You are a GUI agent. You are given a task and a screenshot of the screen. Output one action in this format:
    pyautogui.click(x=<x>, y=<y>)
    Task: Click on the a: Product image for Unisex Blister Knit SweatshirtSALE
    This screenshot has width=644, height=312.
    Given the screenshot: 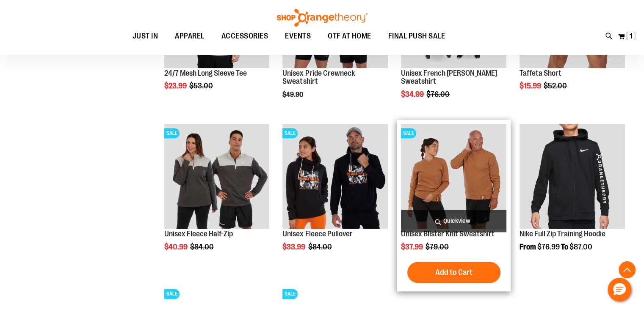 What is the action you would take?
    pyautogui.click(x=454, y=177)
    